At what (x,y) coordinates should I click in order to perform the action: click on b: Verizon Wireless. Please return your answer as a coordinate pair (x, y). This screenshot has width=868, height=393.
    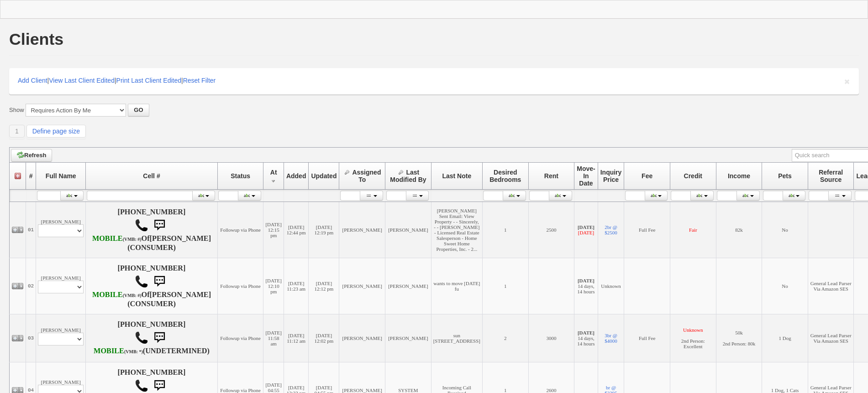
    Looking at the image, I should click on (118, 351).